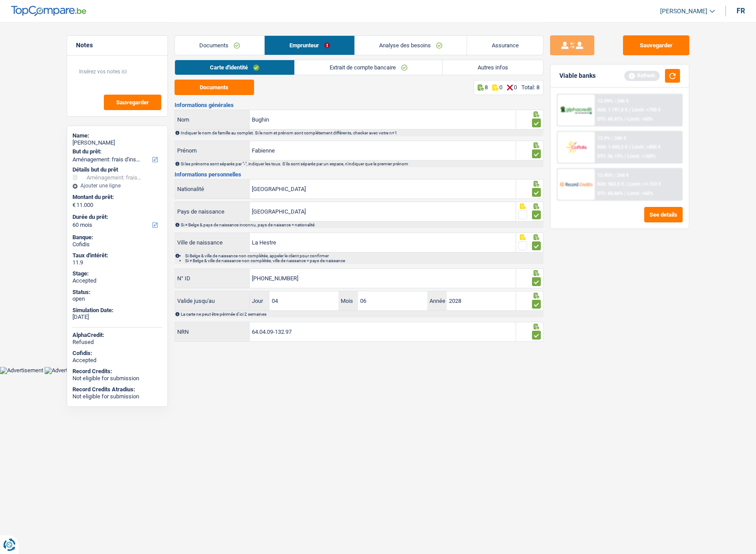 This screenshot has height=554, width=756. What do you see at coordinates (212, 331) in the screenshot?
I see `label: NRN` at bounding box center [212, 331].